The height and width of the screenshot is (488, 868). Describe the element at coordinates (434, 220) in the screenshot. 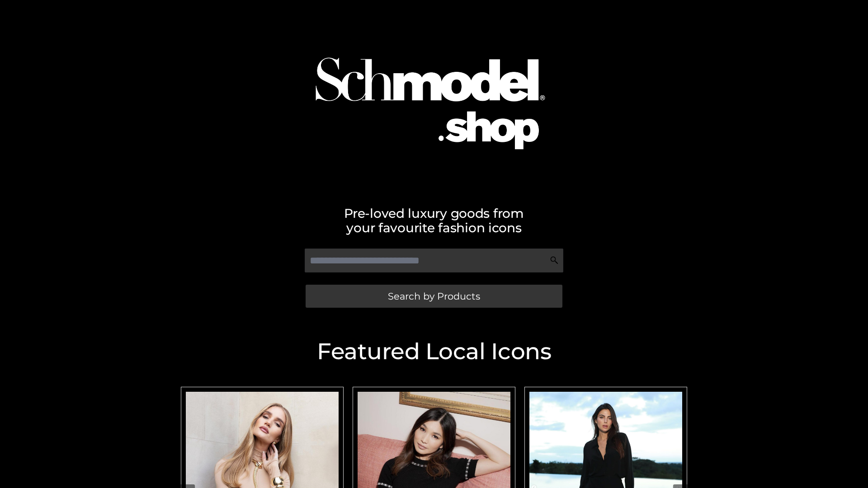

I see `h2: Pre-loved luxury goods from your favourite fashion icons` at that location.